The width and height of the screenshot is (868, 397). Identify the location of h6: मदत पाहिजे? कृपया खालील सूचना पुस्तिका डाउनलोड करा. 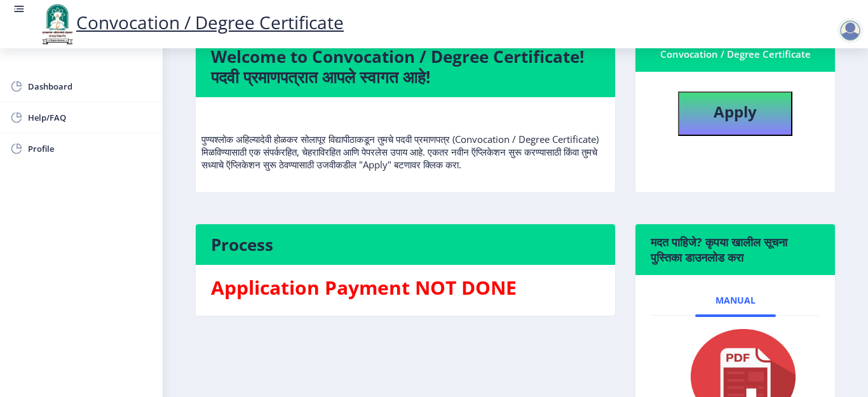
(735, 250).